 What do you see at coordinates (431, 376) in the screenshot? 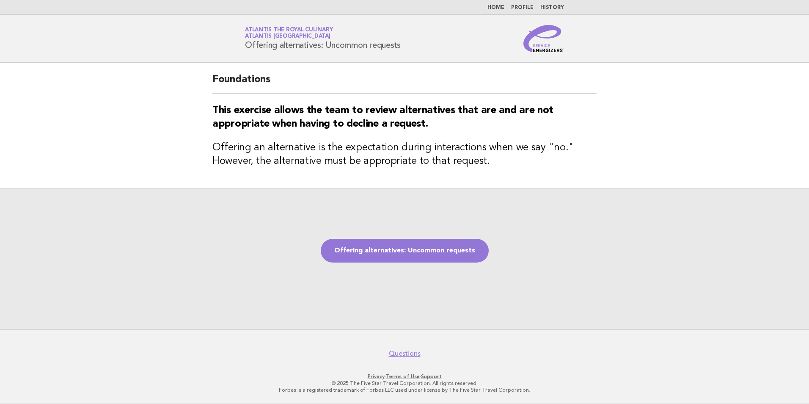
I see `a: Support` at bounding box center [431, 376].